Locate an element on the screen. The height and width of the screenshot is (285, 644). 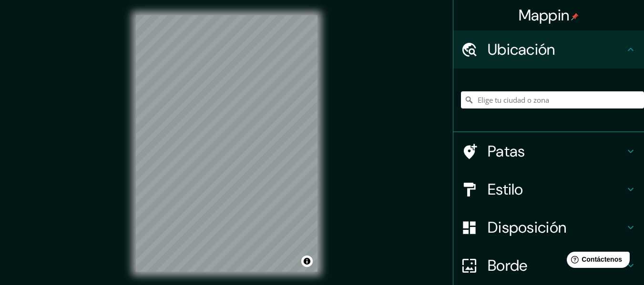
font: Disposición is located at coordinates (527, 227).